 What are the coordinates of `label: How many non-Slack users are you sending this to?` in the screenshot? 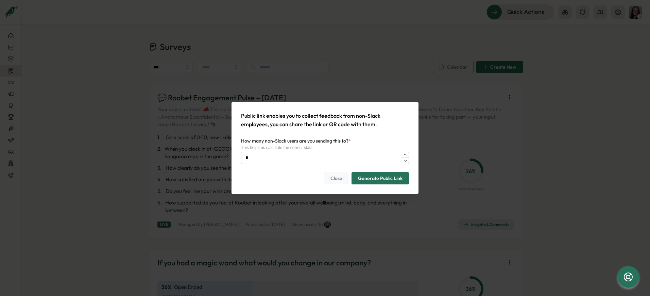 It's located at (296, 141).